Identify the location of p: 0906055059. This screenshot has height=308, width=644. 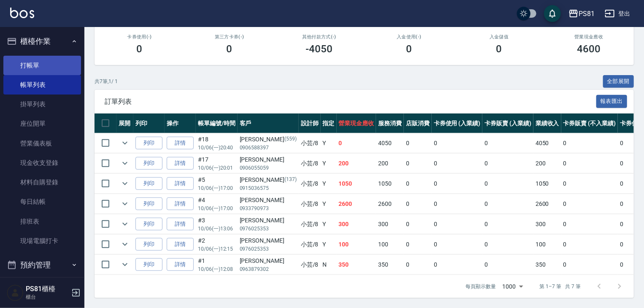
(268, 168).